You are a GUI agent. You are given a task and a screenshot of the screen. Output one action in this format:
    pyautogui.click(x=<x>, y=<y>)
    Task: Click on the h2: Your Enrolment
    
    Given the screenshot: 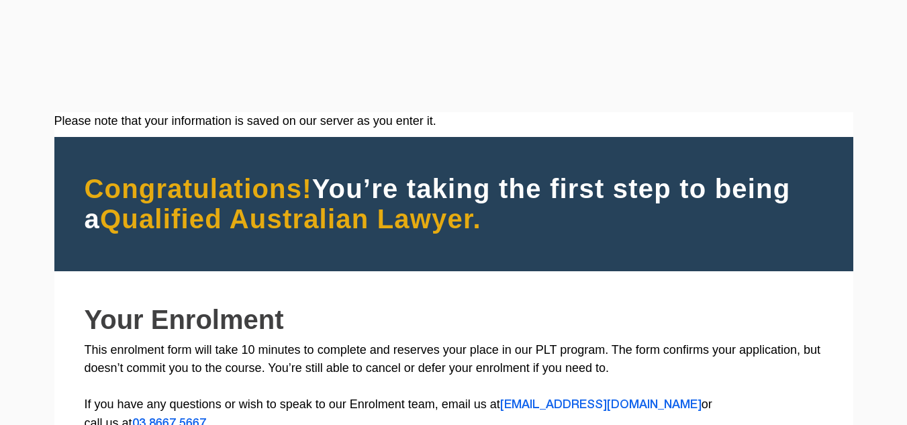 What is the action you would take?
    pyautogui.click(x=454, y=320)
    